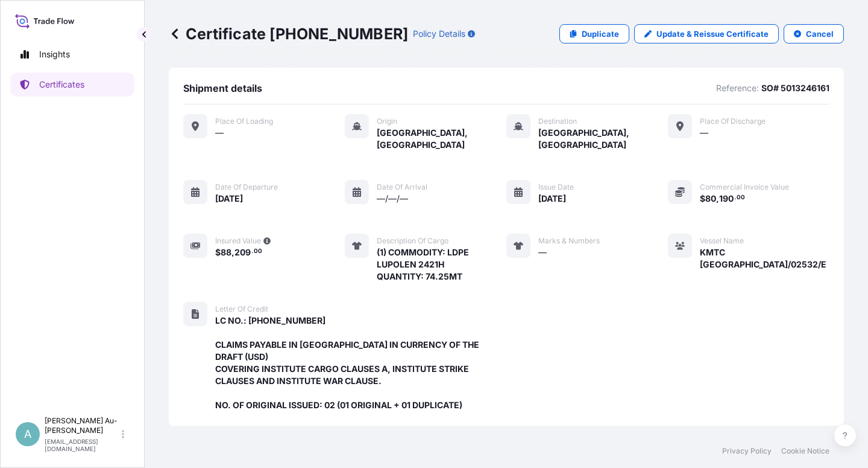 The image size is (868, 468). Describe the element at coordinates (242, 252) in the screenshot. I see `span: 209` at that location.